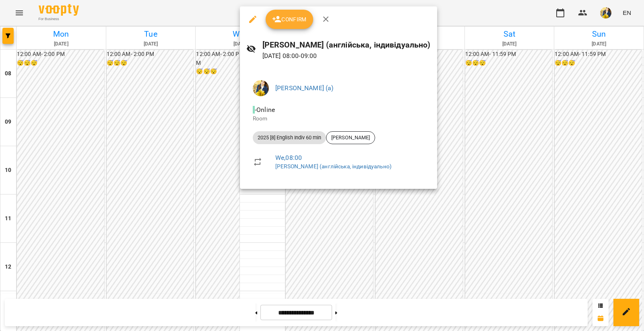 Image resolution: width=644 pixels, height=331 pixels. I want to click on img: edf558cdab4eea865065d2180bd167c9.jpg, so click(261, 88).